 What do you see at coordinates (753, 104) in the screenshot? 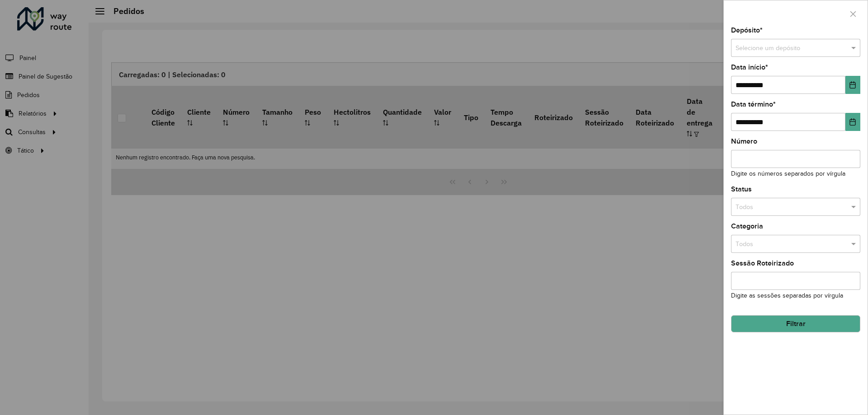
I see `label: Data término` at bounding box center [753, 104].